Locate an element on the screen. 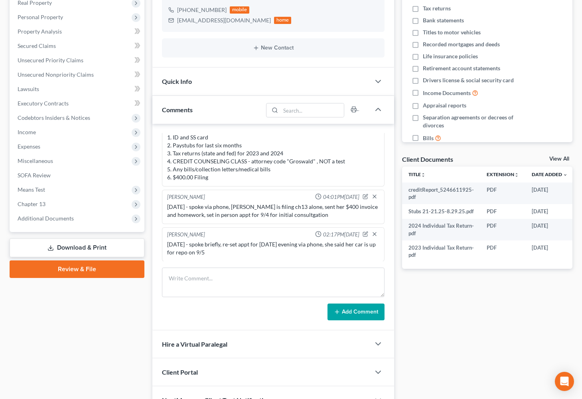  span: Life insurance policies is located at coordinates (451, 56).